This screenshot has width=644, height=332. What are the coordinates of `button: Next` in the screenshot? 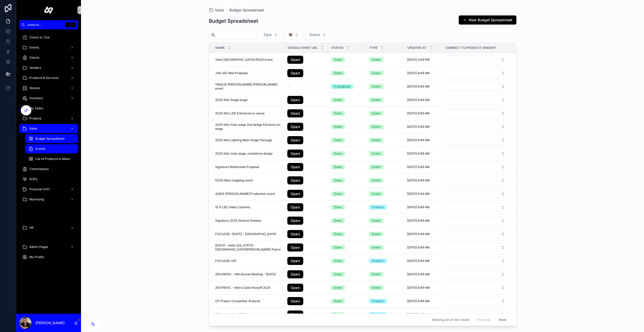 It's located at (503, 320).